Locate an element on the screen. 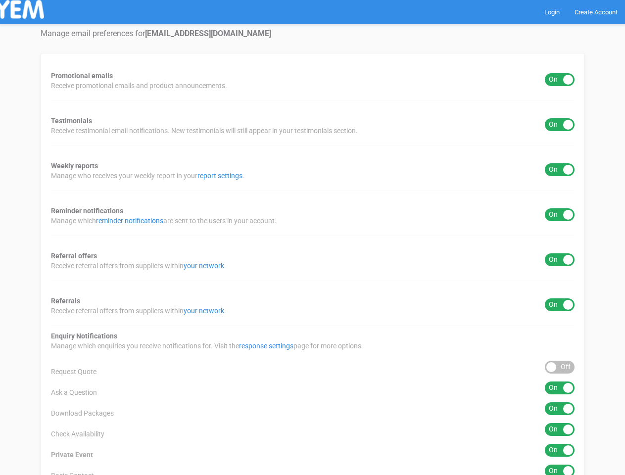 The height and width of the screenshot is (475, 625). span: Request Quote is located at coordinates (74, 372).